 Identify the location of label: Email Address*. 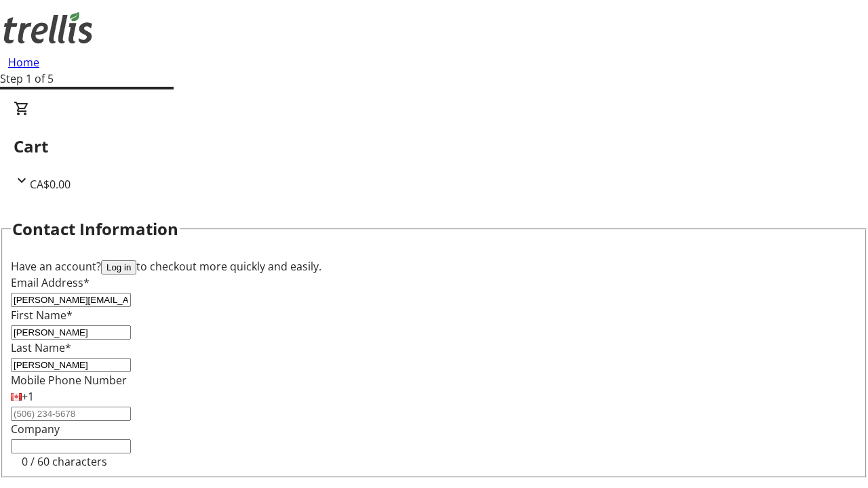
(50, 283).